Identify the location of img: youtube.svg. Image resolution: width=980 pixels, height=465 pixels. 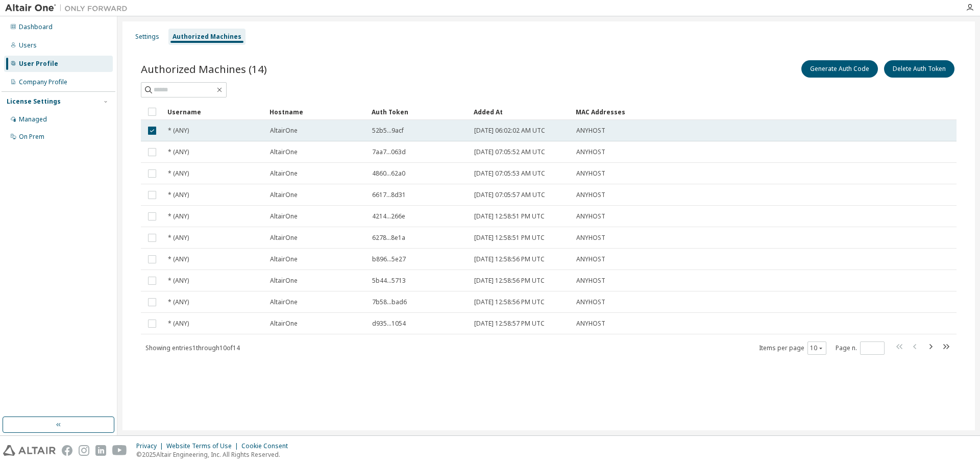
(119, 450).